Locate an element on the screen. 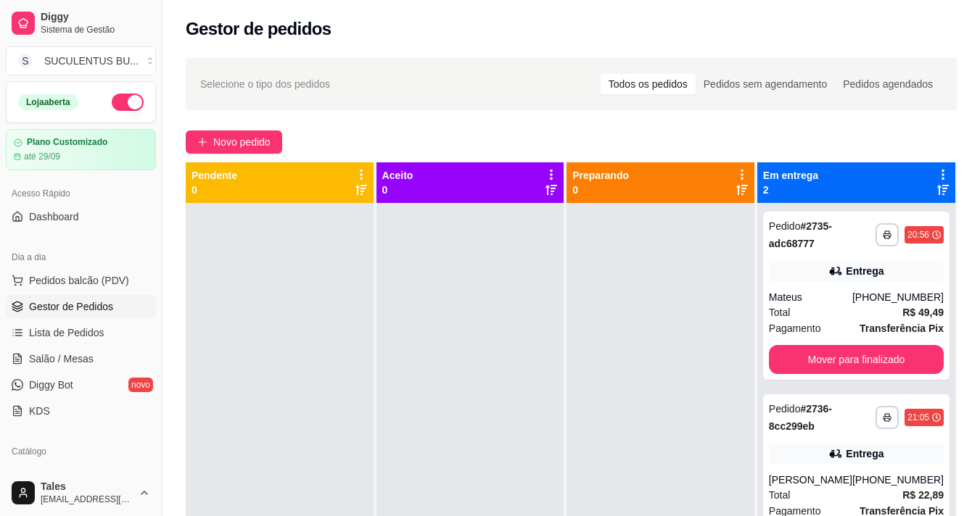 This screenshot has height=516, width=980. strong: # 2735-adc68777 is located at coordinates (800, 235).